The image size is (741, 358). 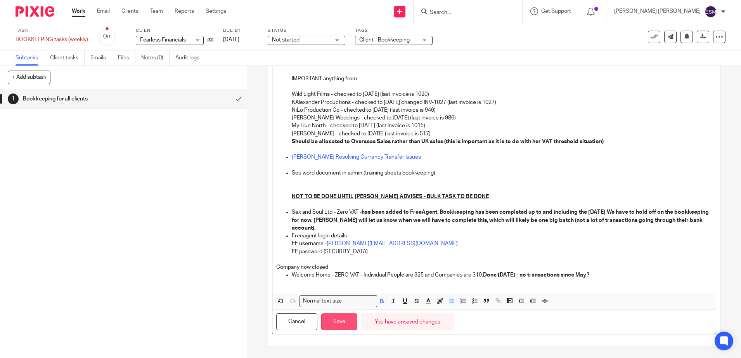 I want to click on p: Freeagent login details, so click(x=501, y=236).